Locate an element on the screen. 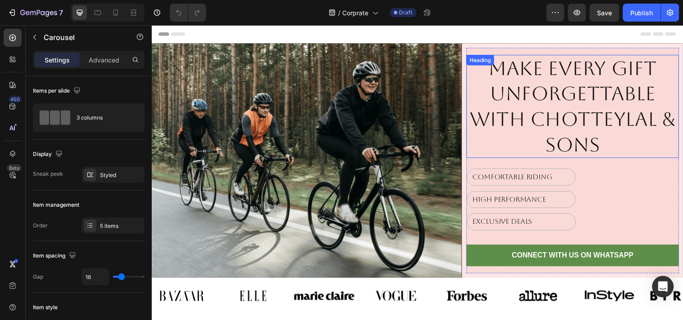 The height and width of the screenshot is (320, 683). img: gempages_577259706716783604-8c9ea262-af2c-44af-9f37-775eb14ace03.svg is located at coordinates (393, 275).